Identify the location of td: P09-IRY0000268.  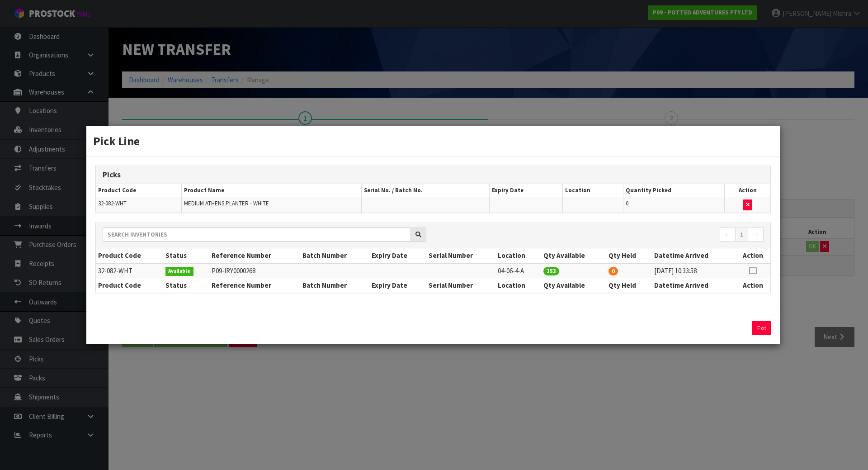
(255, 270).